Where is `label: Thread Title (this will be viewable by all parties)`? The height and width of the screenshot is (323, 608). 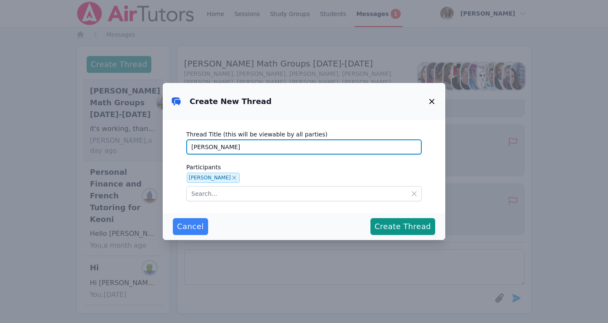 label: Thread Title (this will be viewable by all parties) is located at coordinates (304, 133).